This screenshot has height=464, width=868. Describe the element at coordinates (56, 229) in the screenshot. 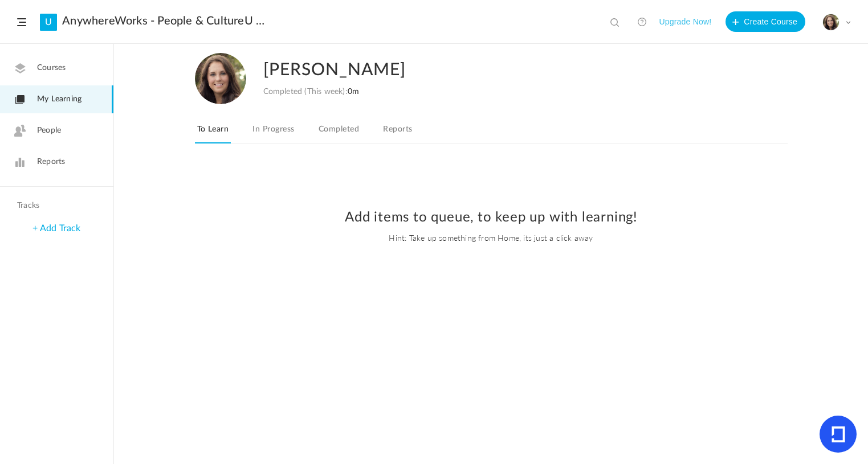

I see `a: + Add Track` at that location.